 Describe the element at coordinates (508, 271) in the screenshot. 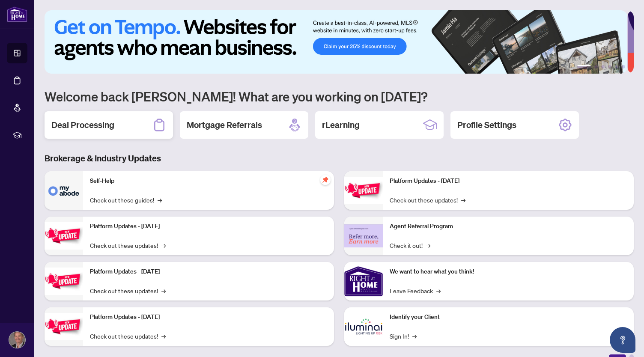

I see `p: We want to hear what you think!` at that location.